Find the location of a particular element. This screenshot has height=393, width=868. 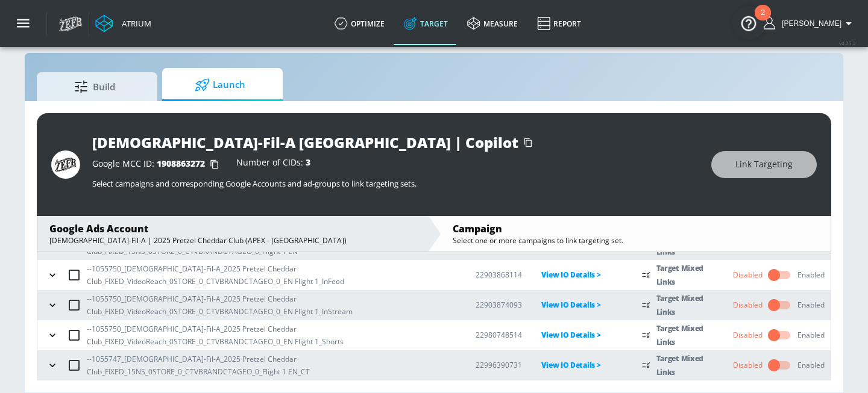

a: Target is located at coordinates (426, 23).